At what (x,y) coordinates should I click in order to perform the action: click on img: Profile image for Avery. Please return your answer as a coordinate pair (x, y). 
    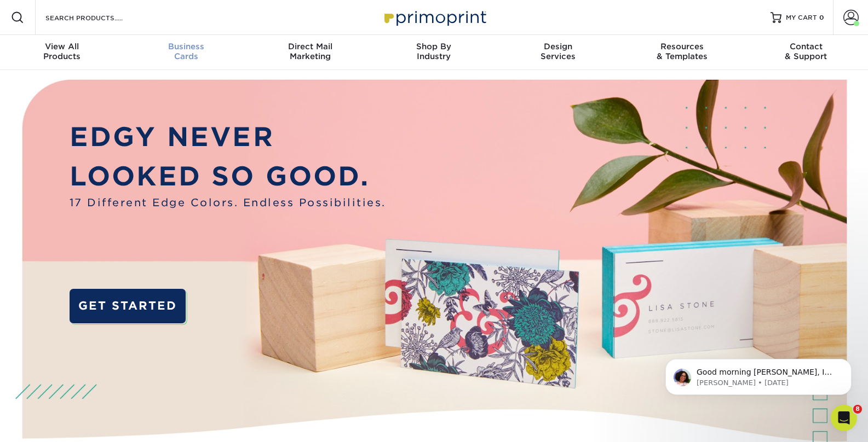
    Looking at the image, I should click on (33, 42).